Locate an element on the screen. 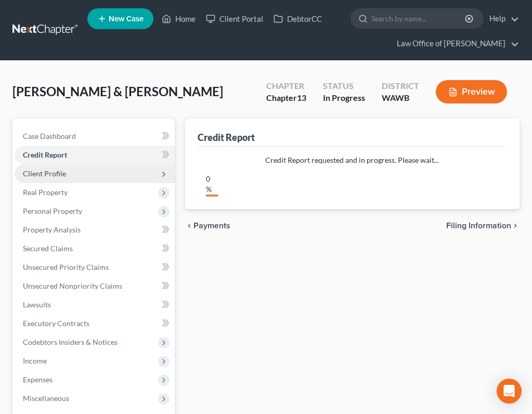 Image resolution: width=532 pixels, height=414 pixels. span: Income is located at coordinates (35, 360).